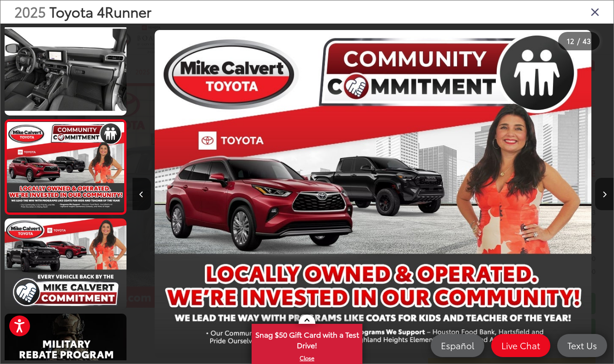  I want to click on span: Live Chat, so click(521, 345).